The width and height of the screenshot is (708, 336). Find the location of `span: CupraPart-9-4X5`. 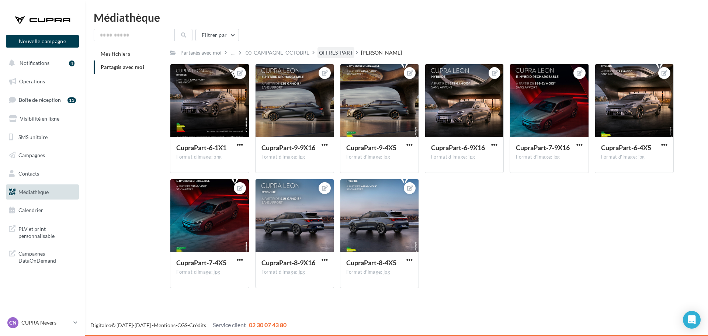

span: CupraPart-9-4X5 is located at coordinates (371, 148).